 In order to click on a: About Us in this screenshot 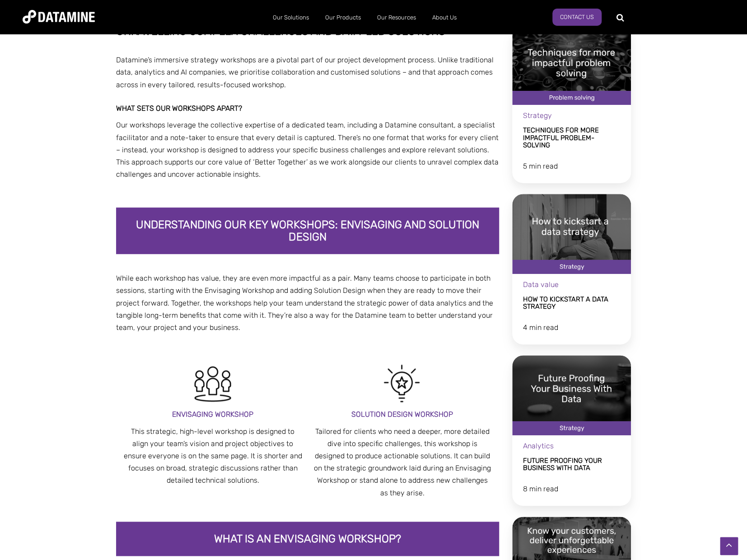, I will do `click(444, 18)`.